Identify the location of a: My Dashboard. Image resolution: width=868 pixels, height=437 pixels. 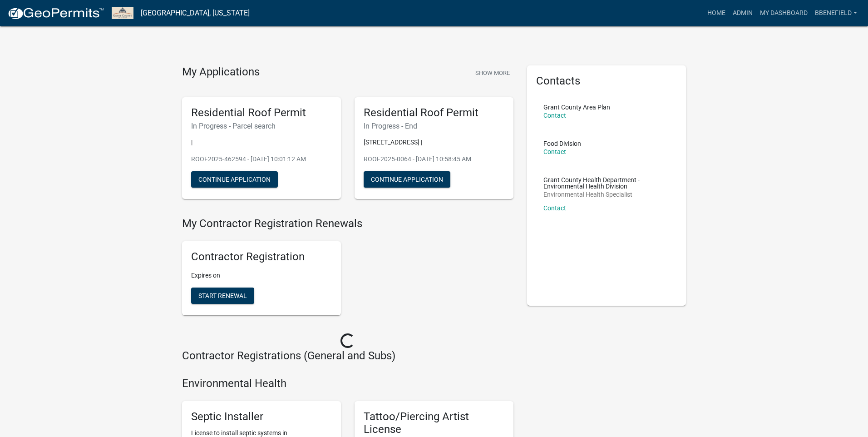
(783, 13).